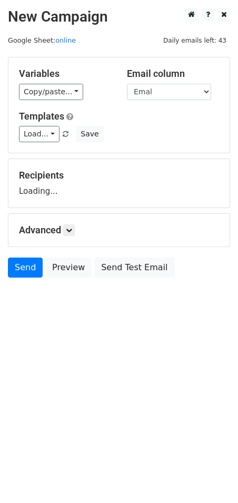 The width and height of the screenshot is (238, 503). Describe the element at coordinates (119, 176) in the screenshot. I see `h5: Recipients` at that location.